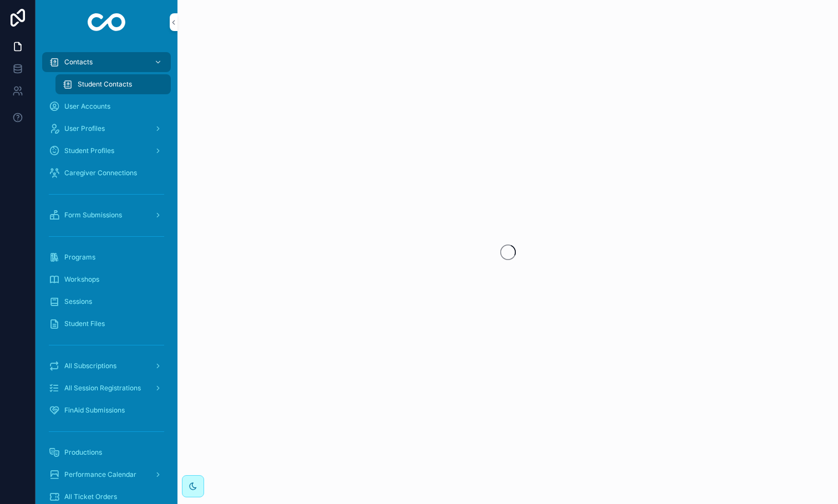 Image resolution: width=838 pixels, height=504 pixels. What do you see at coordinates (94, 410) in the screenshot?
I see `span: FinAid Submissions` at bounding box center [94, 410].